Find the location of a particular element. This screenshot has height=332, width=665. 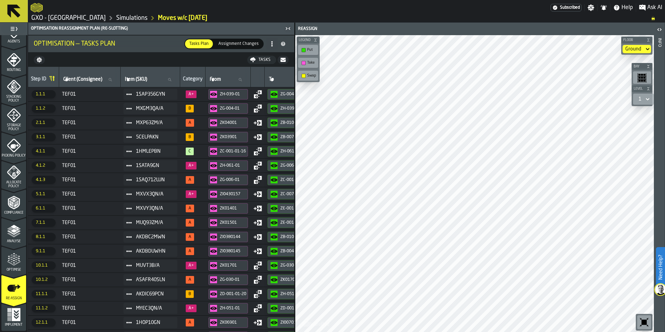

div: ZK06901 is located at coordinates (233, 323).